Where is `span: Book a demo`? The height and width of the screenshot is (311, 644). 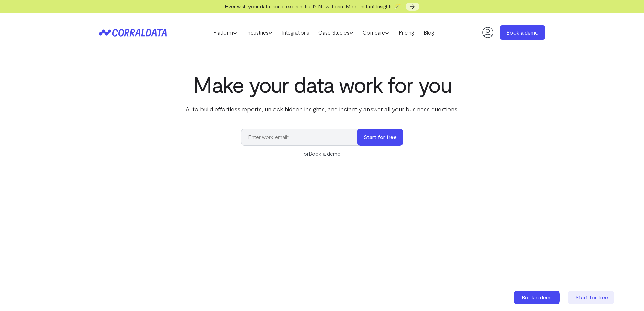
span: Book a demo is located at coordinates (537, 297).